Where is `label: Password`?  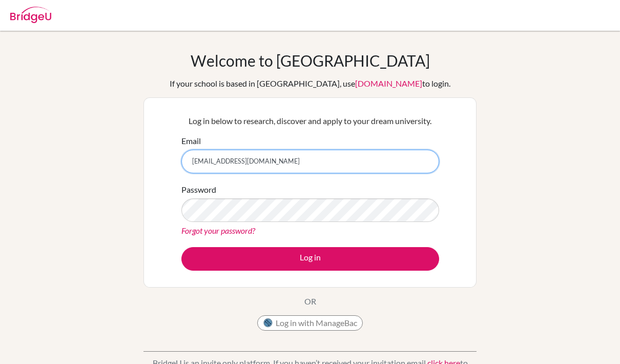
label: Password is located at coordinates (199, 190).